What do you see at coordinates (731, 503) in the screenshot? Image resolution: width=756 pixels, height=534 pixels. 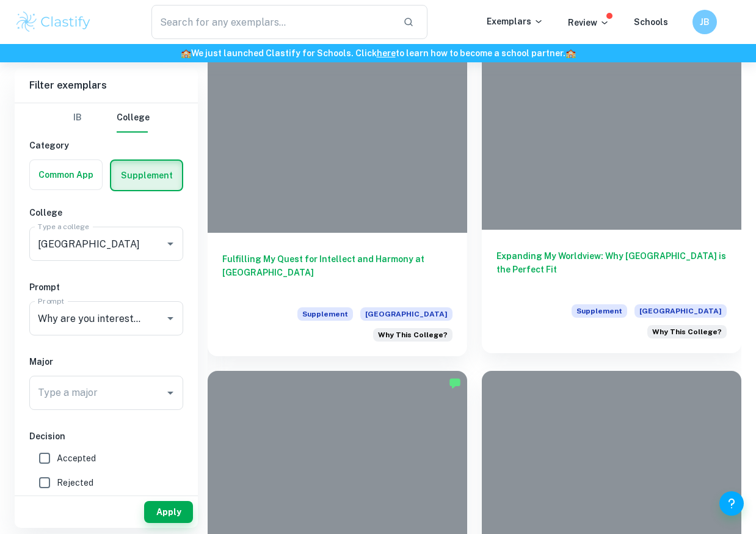 I see `button: Help and Feedback` at bounding box center [731, 503].